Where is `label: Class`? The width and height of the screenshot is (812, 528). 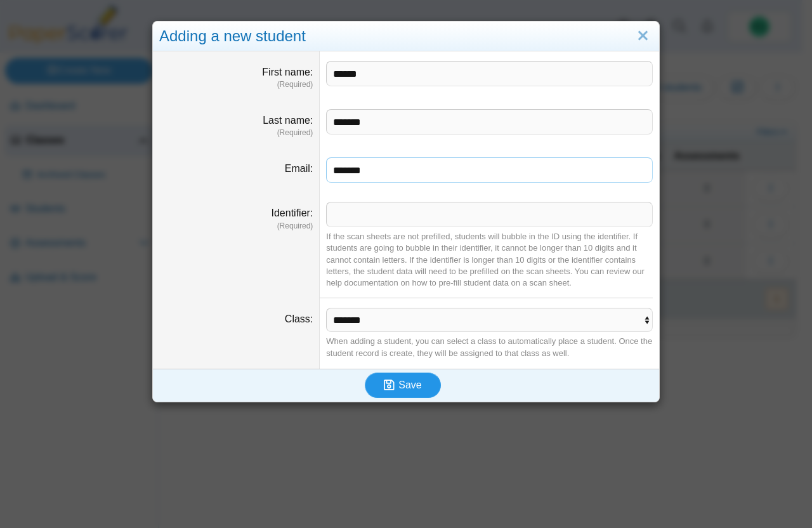 label: Class is located at coordinates (299, 318).